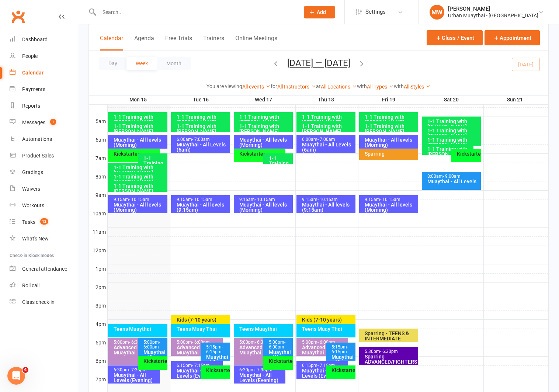 The height and width of the screenshot is (392, 559). What do you see at coordinates (44, 89) in the screenshot?
I see `a: Payments` at bounding box center [44, 89].